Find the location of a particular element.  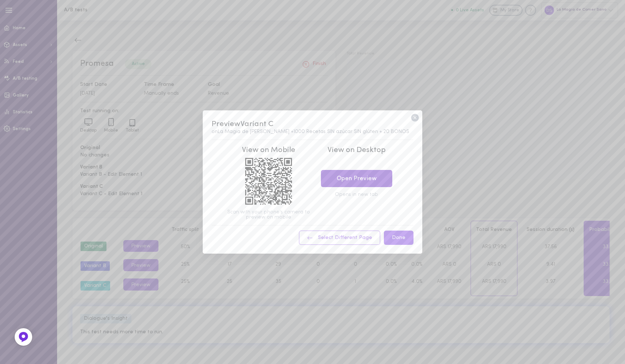

div: Opens in new tab is located at coordinates (357, 195).